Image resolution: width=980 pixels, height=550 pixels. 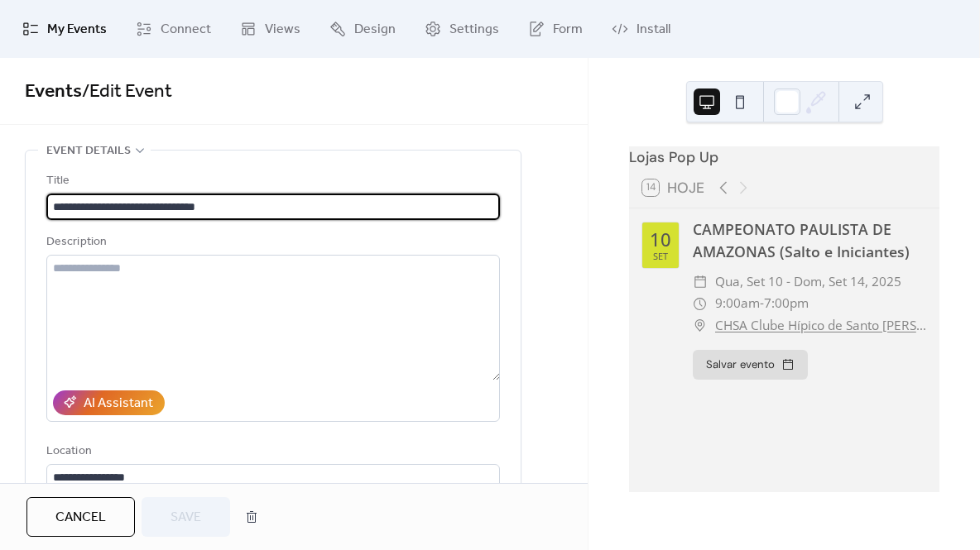 I want to click on span: Event details, so click(x=88, y=151).